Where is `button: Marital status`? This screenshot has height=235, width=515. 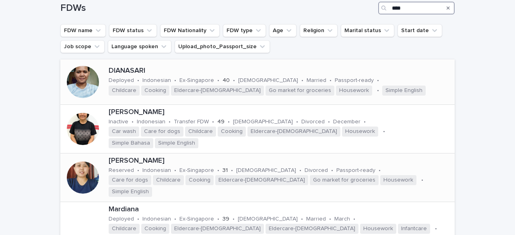
button: Marital status is located at coordinates (368, 31).